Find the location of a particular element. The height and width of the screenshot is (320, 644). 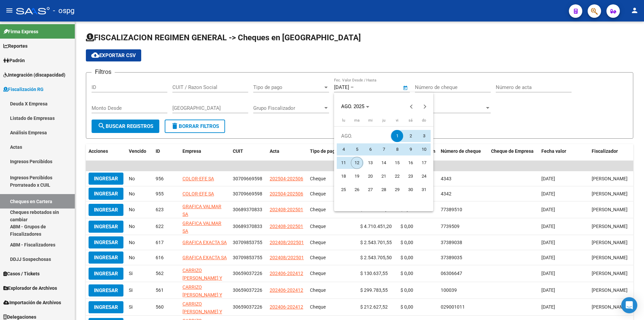

span: 29 is located at coordinates (397, 190).